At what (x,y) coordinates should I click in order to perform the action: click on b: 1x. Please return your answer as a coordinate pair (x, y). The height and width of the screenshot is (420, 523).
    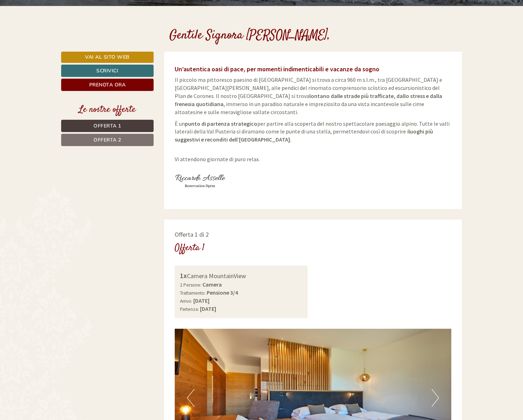
    Looking at the image, I should click on (183, 275).